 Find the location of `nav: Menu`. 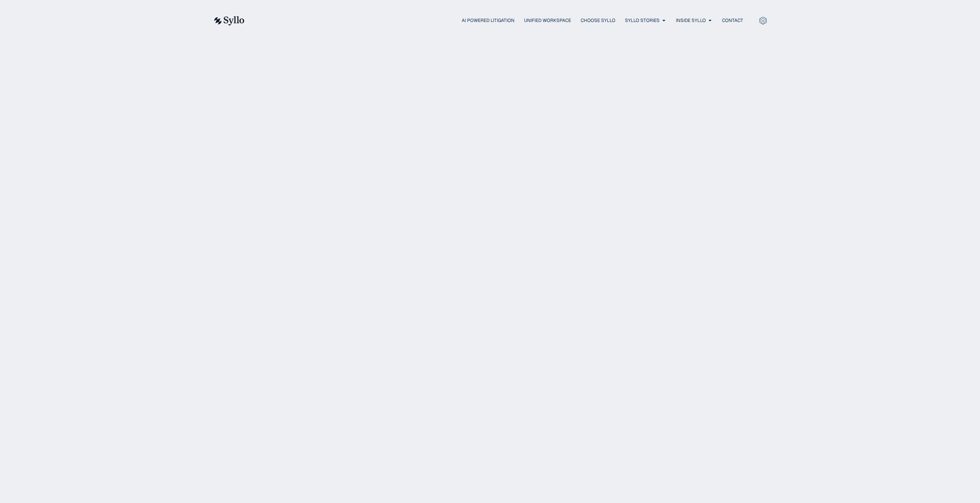

nav: Menu is located at coordinates (501, 21).